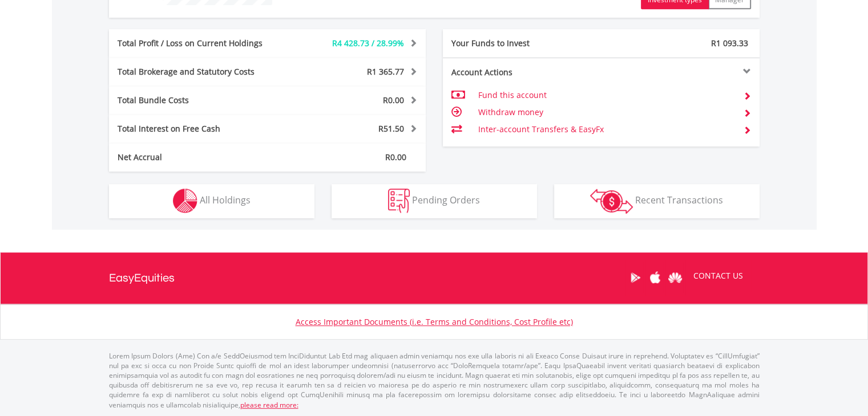  Describe the element at coordinates (142, 278) in the screenshot. I see `a: EasyEquities` at that location.